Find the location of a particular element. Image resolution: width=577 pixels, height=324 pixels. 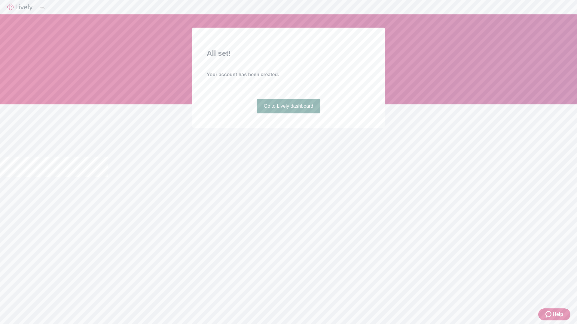

img: Lively is located at coordinates (20, 7).